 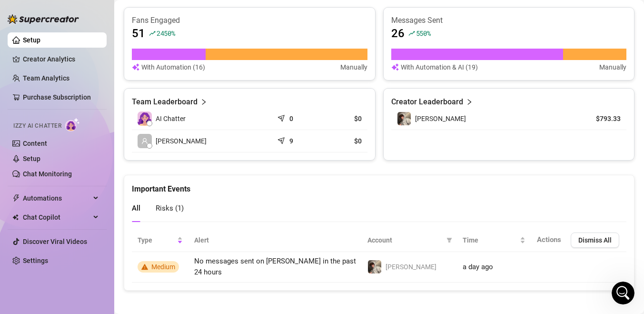 I want to click on span: Dismiss All, so click(x=595, y=240).